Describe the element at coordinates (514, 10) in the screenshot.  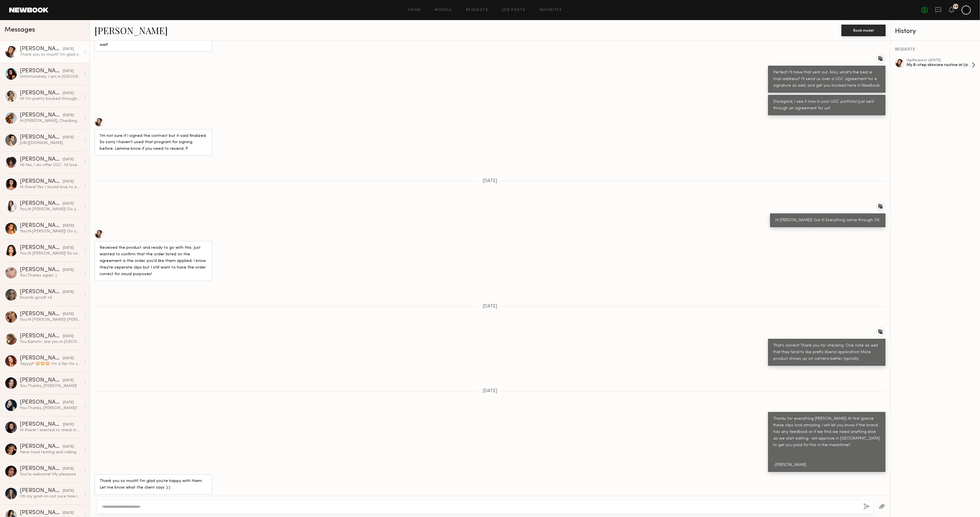
I see `a: Job Posts` at that location.